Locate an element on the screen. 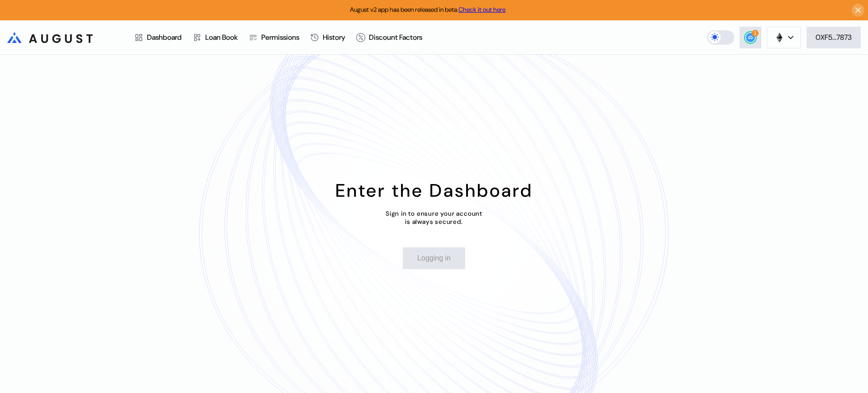 The height and width of the screenshot is (393, 868). div: Permissions is located at coordinates (281, 37).